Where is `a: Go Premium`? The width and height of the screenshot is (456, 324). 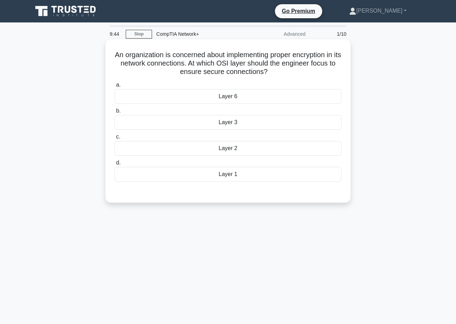 a: Go Premium is located at coordinates (298, 11).